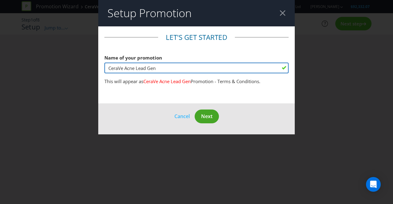 This screenshot has width=393, height=204. Describe the element at coordinates (225, 81) in the screenshot. I see `span: Promotion - Terms & Conditions.` at that location.